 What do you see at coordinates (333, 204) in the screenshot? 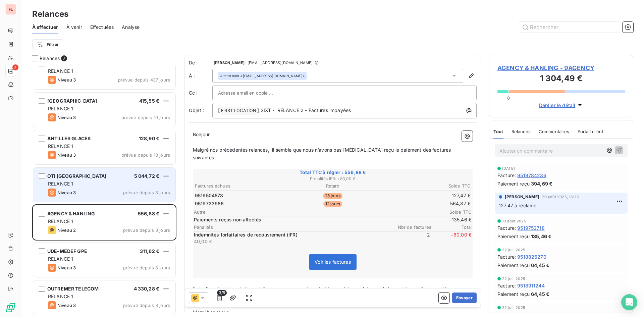
I see `span: 12 jours` at bounding box center [333, 204].